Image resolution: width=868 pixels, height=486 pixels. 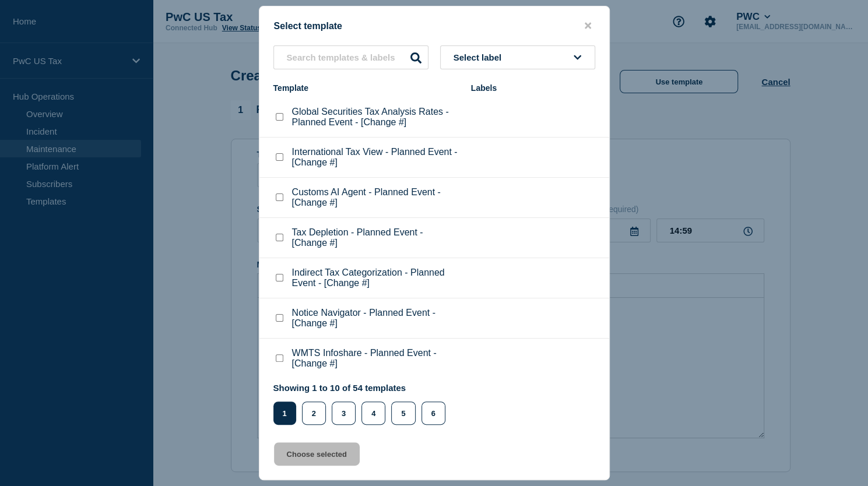 I want to click on p: Indirect Tax Categorization - Planned Event - [Change #], so click(x=376, y=278).